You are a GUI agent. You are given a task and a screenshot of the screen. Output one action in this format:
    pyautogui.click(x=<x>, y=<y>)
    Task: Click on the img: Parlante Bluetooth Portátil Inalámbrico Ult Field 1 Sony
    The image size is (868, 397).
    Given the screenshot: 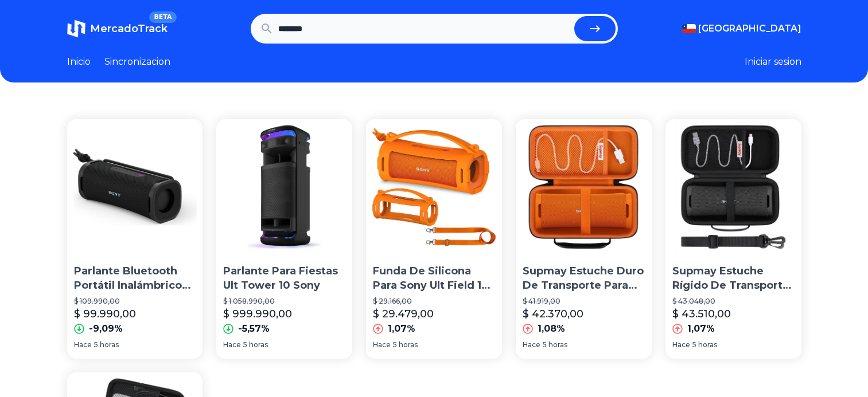 What is the action you would take?
    pyautogui.click(x=135, y=187)
    